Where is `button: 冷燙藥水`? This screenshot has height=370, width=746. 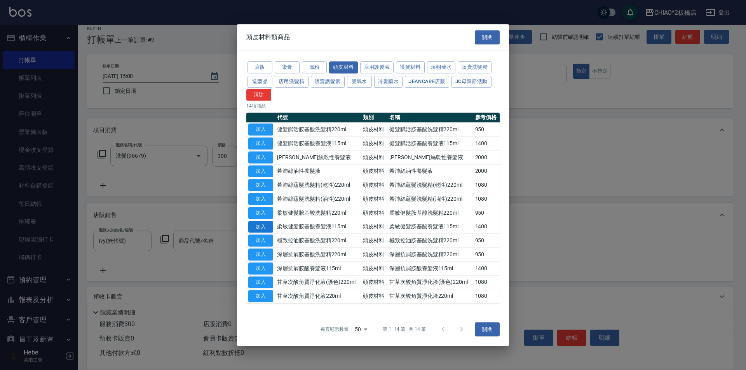 button: 冷燙藥水 is located at coordinates (388, 82).